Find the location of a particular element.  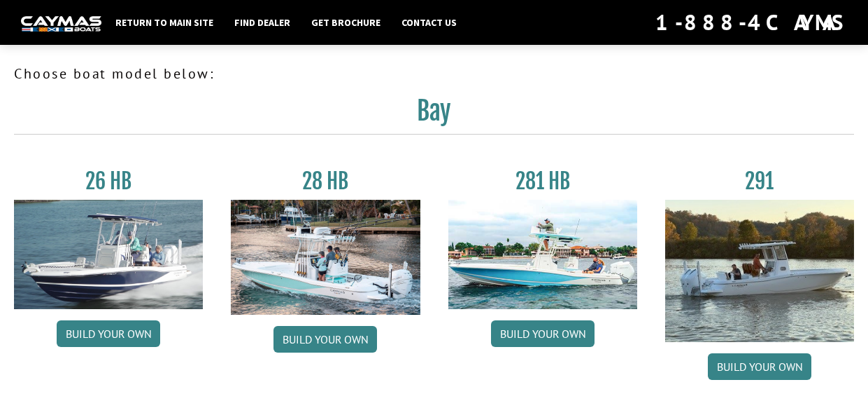

img: 26_new_photo_resized.jpg is located at coordinates (108, 254).